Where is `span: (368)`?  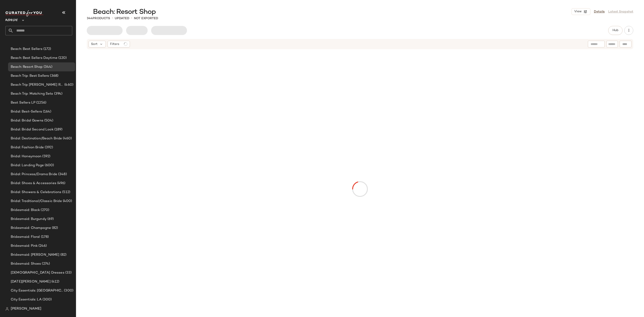
span: (368) is located at coordinates (54, 76).